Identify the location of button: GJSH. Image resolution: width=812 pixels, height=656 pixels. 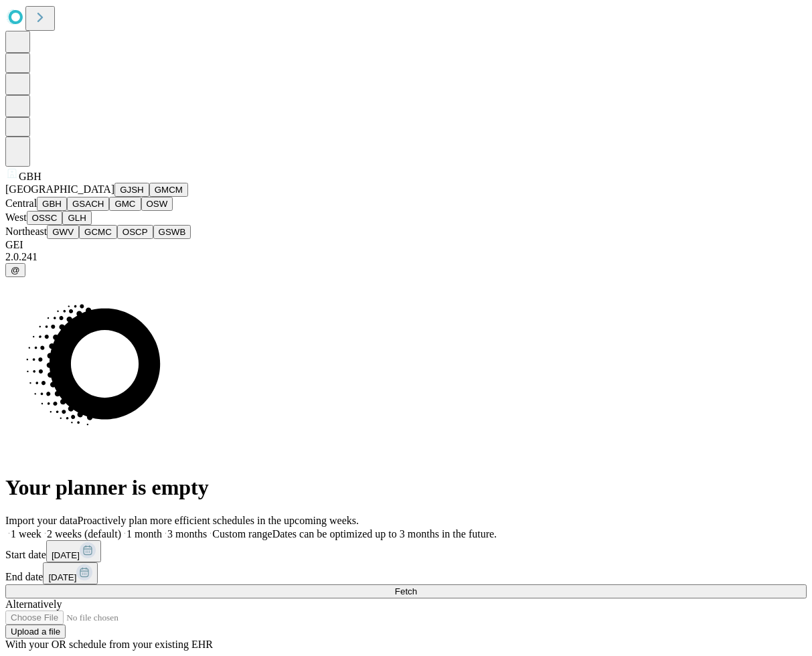
(132, 189).